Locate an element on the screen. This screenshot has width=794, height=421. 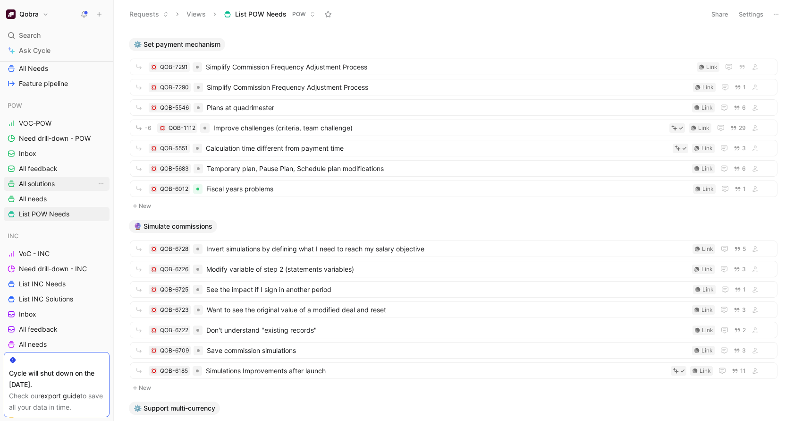
div: QOB-6726 is located at coordinates (174, 269).